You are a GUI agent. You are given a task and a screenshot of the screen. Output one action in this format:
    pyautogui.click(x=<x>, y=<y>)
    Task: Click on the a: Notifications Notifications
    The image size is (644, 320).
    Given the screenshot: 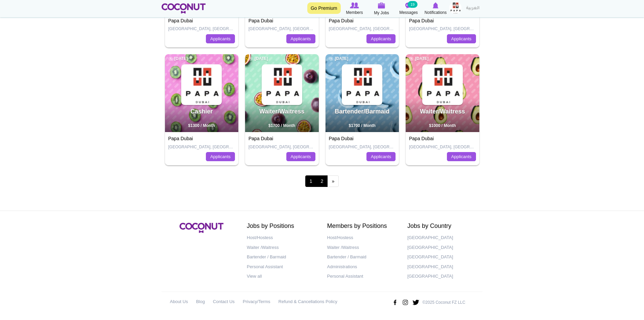 What is the action you would take?
    pyautogui.click(x=436, y=9)
    